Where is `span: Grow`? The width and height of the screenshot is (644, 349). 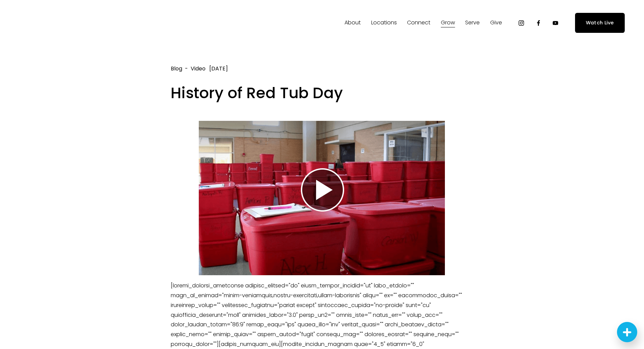 span: Grow is located at coordinates (448, 23).